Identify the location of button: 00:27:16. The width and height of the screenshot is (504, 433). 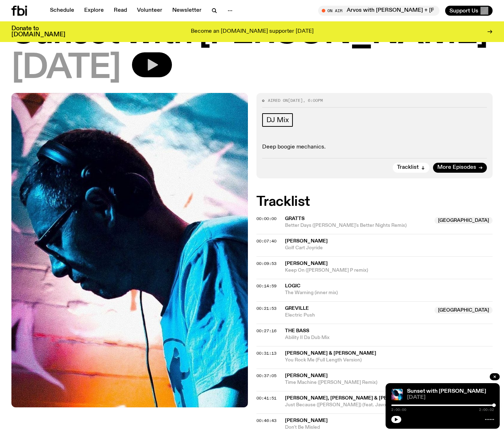
(266, 331).